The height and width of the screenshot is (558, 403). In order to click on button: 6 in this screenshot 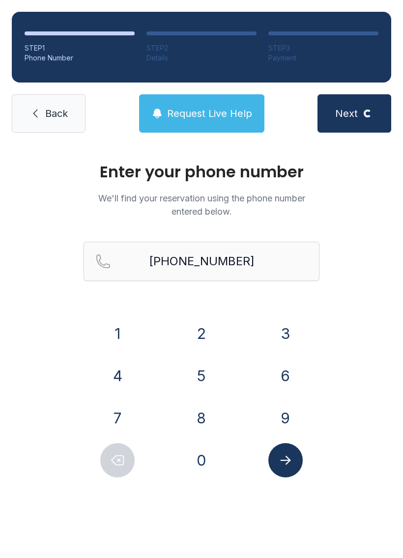, I will do `click(286, 376)`.